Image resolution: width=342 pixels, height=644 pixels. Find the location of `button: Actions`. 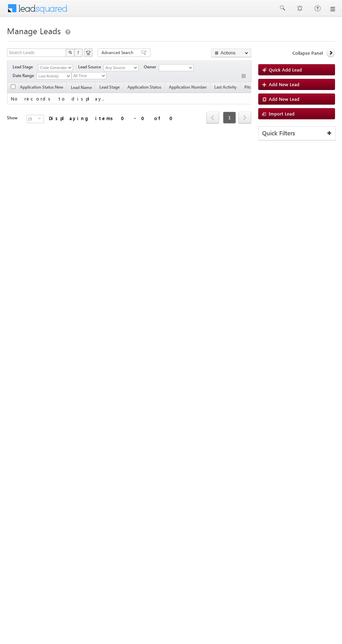

button: Actions is located at coordinates (231, 53).